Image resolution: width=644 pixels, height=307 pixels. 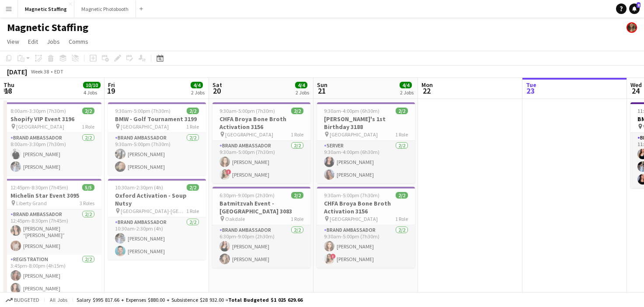 I want to click on div: 4 Jobs, so click(x=92, y=92).